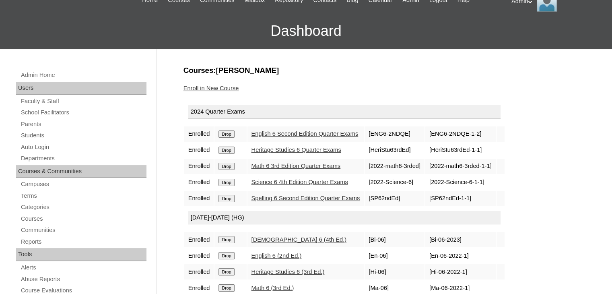 Image resolution: width=612 pixels, height=294 pixels. Describe the element at coordinates (211, 88) in the screenshot. I see `a: Enroll in New Course` at that location.